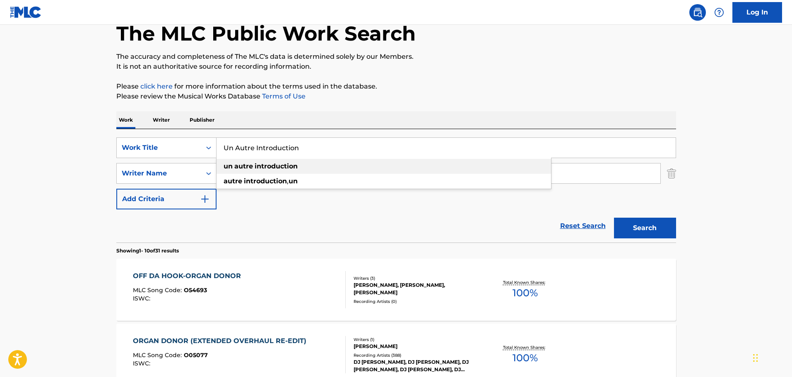  Describe the element at coordinates (161, 120) in the screenshot. I see `p: Writer` at that location.